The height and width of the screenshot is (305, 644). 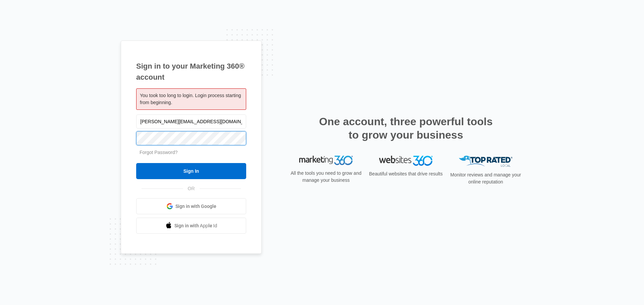 I want to click on img: Marketing 360, so click(x=326, y=160).